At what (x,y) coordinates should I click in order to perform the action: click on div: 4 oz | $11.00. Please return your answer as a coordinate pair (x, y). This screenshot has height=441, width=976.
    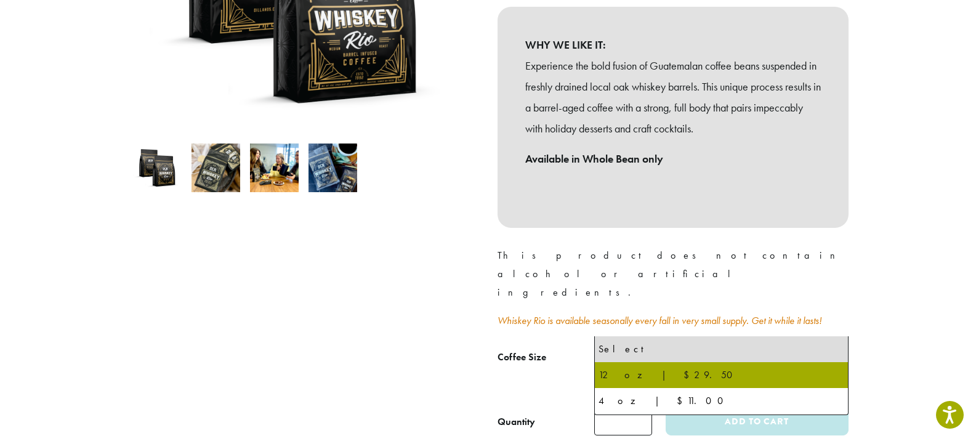
    Looking at the image, I should click on (721, 401).